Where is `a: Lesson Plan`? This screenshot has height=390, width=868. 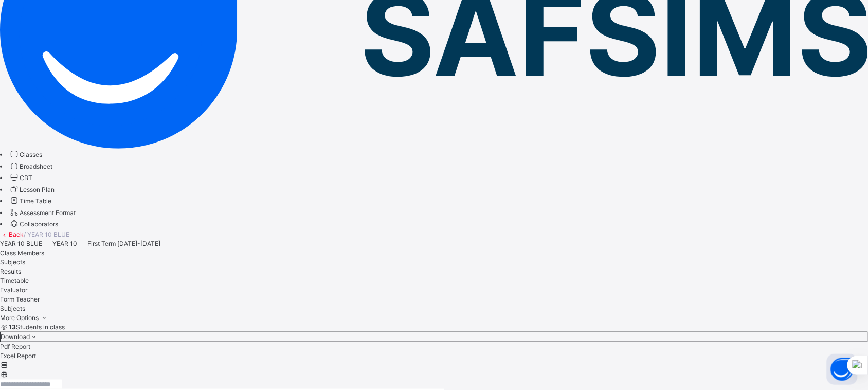 a: Lesson Plan is located at coordinates (32, 190).